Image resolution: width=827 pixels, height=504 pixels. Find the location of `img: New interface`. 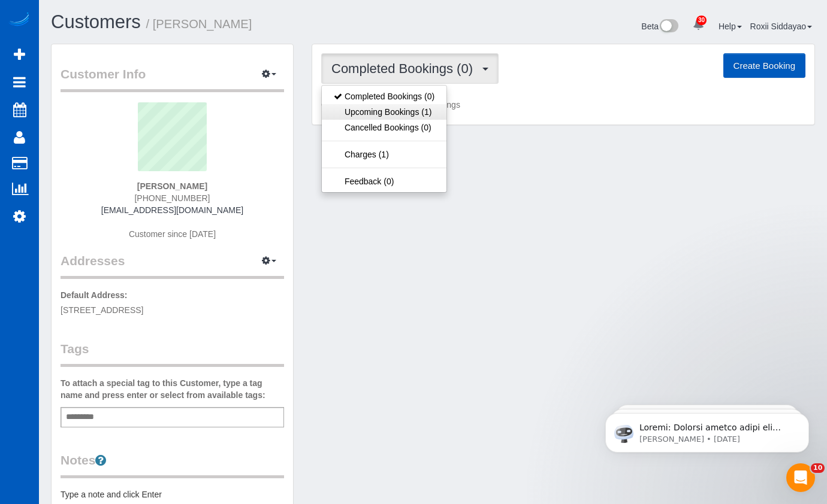

img: New interface is located at coordinates (668, 27).